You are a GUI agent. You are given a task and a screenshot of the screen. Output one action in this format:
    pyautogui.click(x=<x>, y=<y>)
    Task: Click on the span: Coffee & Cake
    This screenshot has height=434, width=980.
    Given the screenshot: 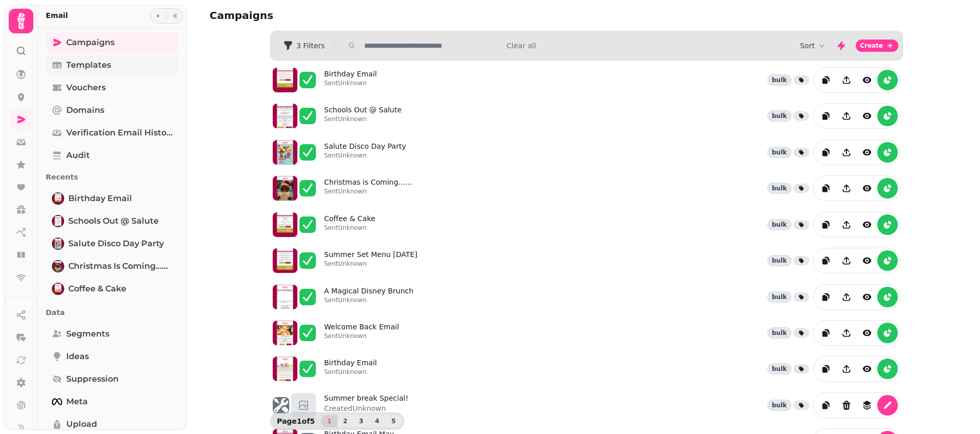 What is the action you would take?
    pyautogui.click(x=97, y=289)
    